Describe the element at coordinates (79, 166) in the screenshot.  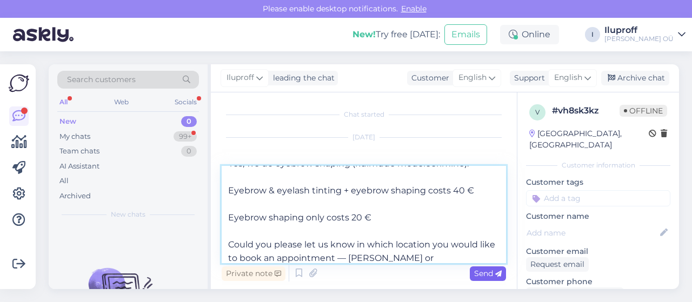
I see `div: AI Assistant` at that location.